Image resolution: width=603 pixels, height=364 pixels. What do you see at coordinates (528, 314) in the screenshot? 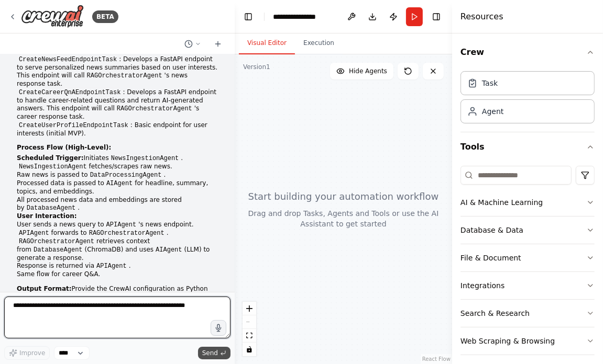
I see `button: Search & Research` at bounding box center [528, 314].